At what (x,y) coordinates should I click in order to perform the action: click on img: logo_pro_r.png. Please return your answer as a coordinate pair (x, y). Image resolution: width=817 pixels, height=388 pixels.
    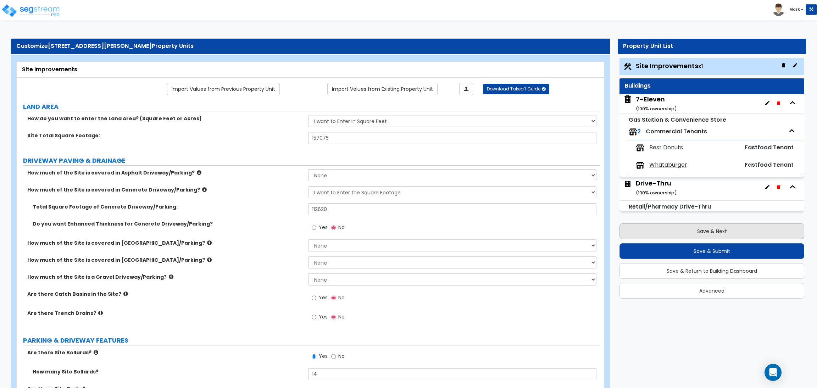
    Looking at the image, I should click on (31, 11).